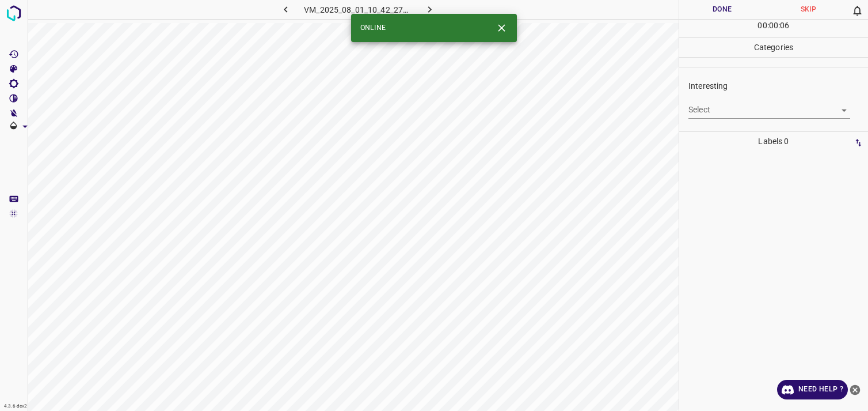 This screenshot has height=411, width=868. I want to click on span: ONLINE, so click(373, 28).